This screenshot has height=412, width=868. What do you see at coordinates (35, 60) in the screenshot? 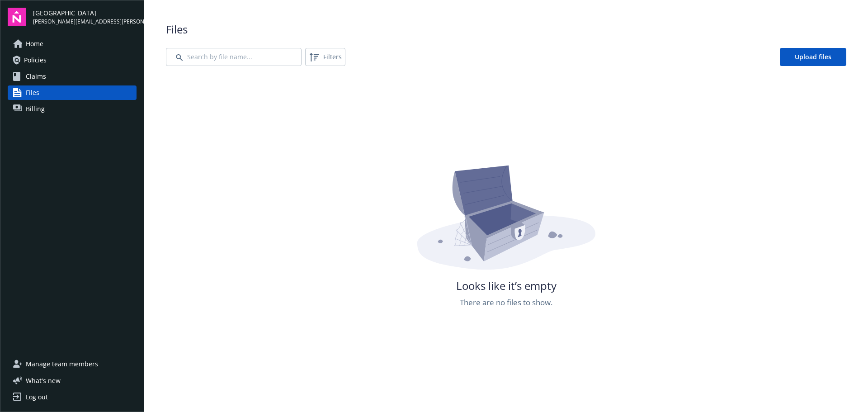
I see `span: Policies` at bounding box center [35, 60].